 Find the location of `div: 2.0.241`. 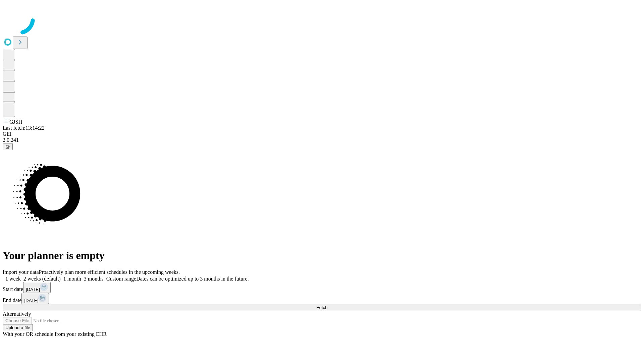

div: 2.0.241 is located at coordinates (322, 140).